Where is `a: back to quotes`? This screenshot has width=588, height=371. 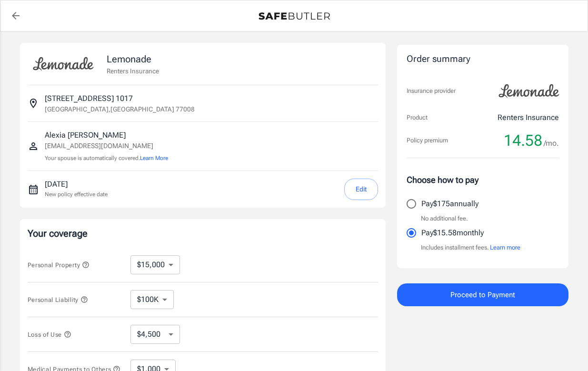 a: back to quotes is located at coordinates (16, 16).